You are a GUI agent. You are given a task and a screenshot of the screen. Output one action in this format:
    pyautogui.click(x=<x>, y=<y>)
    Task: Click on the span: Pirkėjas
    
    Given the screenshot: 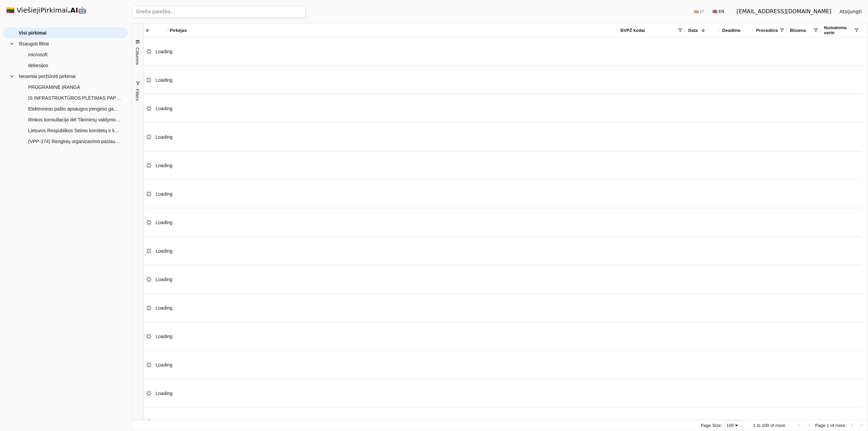 What is the action you would take?
    pyautogui.click(x=179, y=30)
    